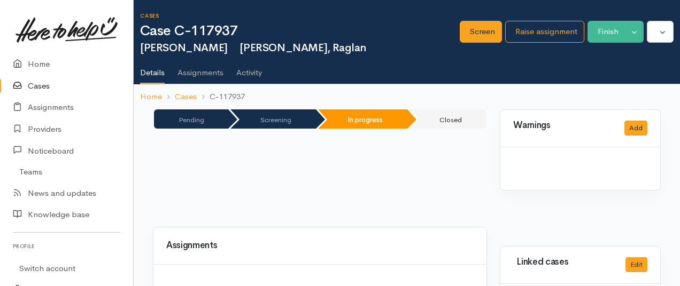 The width and height of the screenshot is (680, 286). What do you see at coordinates (362, 119) in the screenshot?
I see `li: In progress` at bounding box center [362, 119].